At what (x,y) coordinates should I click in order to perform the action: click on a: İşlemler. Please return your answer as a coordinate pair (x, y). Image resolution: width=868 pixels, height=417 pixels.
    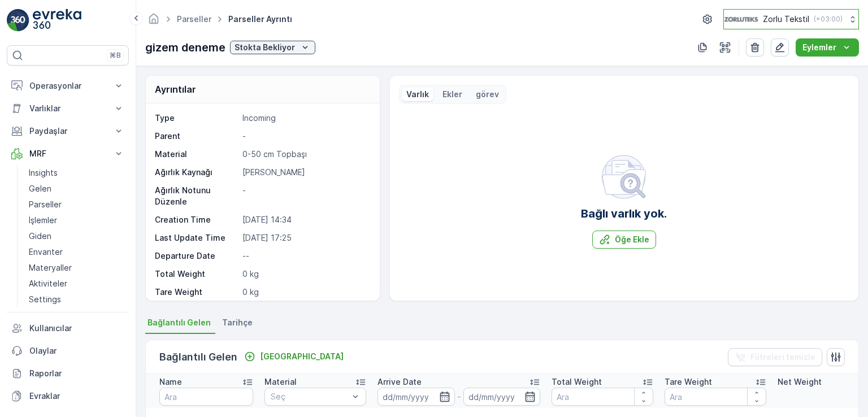
    Looking at the image, I should click on (77, 220).